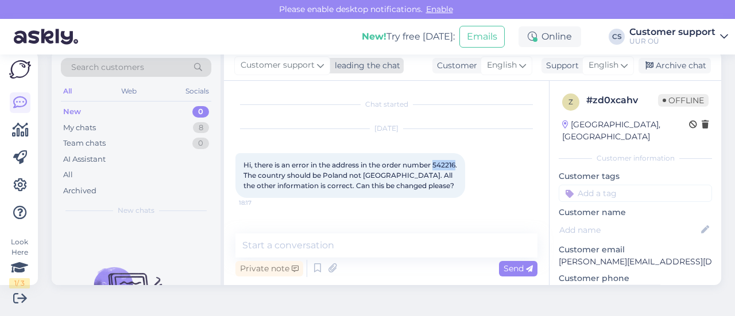  Describe the element at coordinates (79, 128) in the screenshot. I see `div: My chats` at that location.